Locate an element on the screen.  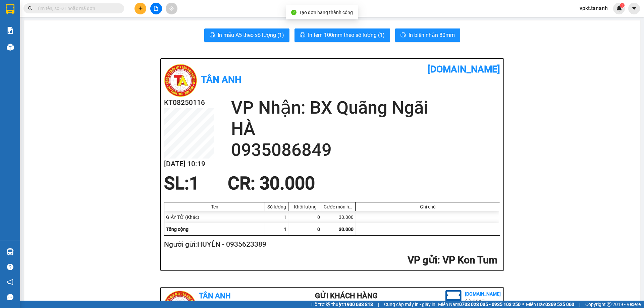
div: GIẤY TỜ (Khác) is located at coordinates (215, 217).